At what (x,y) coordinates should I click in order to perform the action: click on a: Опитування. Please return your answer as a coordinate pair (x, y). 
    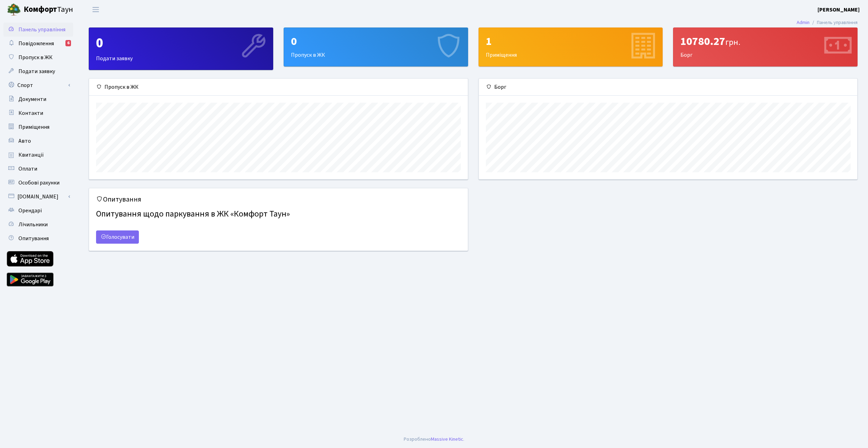
    Looking at the image, I should click on (38, 238).